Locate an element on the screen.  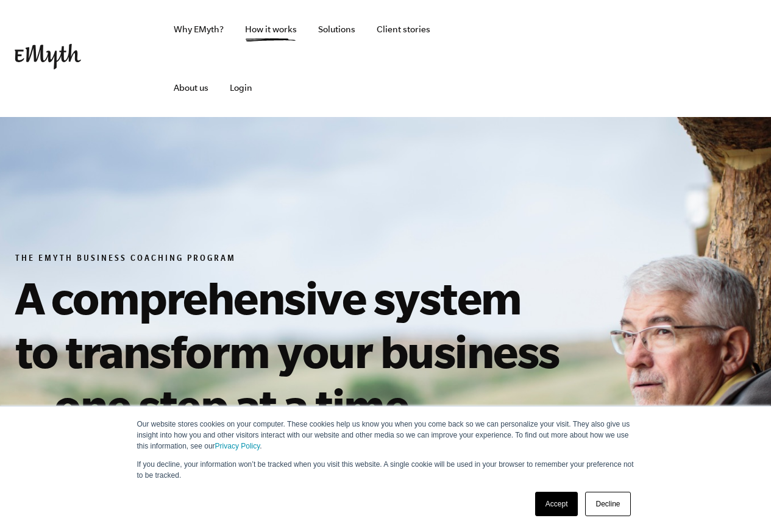
p: Our website stores cookies on your computer. These cookies help us know you when you come back so... is located at coordinates (386, 435).